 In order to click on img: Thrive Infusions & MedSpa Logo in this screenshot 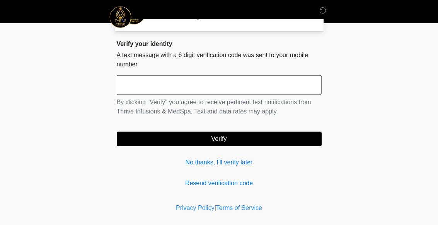, I will do `click(120, 17)`.